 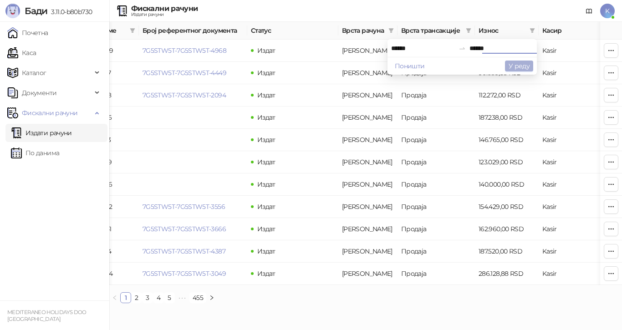 What do you see at coordinates (507, 251) in the screenshot?
I see `td: 187.520,00 RSD` at bounding box center [507, 251].